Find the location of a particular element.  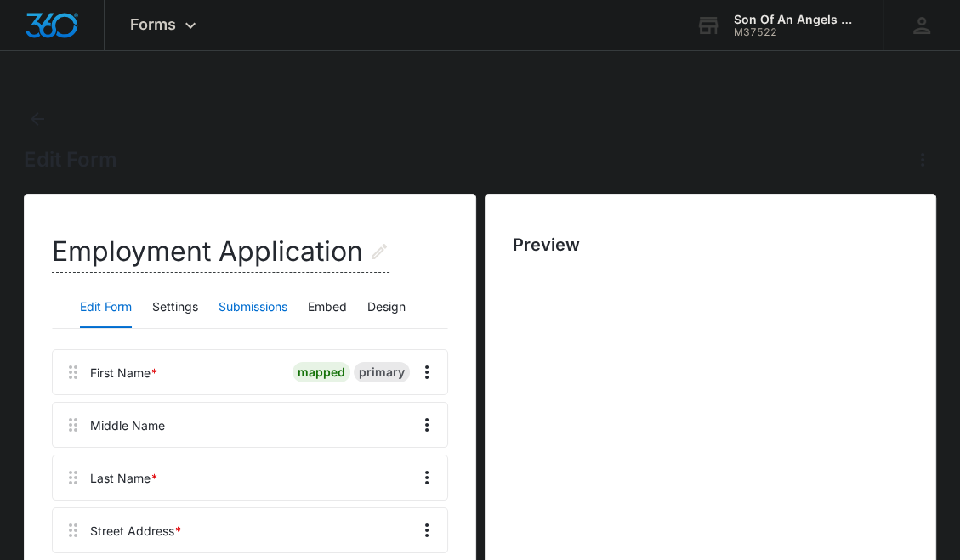

h1: Edit Form is located at coordinates (71, 160).